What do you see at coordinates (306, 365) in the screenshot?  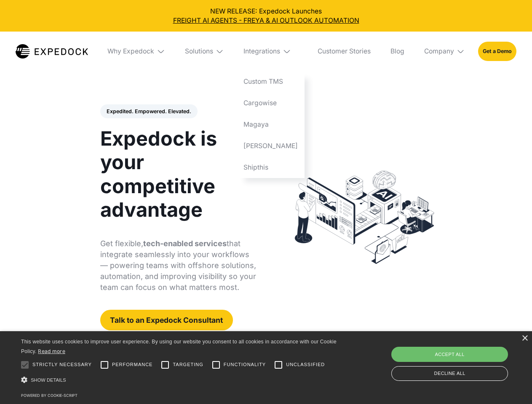 I see `span: Unclassified` at bounding box center [306, 365].